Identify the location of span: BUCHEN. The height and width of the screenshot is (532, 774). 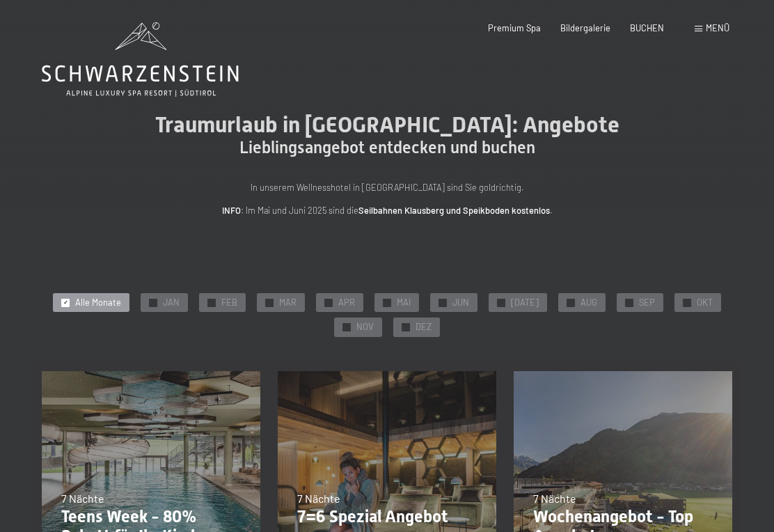
(647, 28).